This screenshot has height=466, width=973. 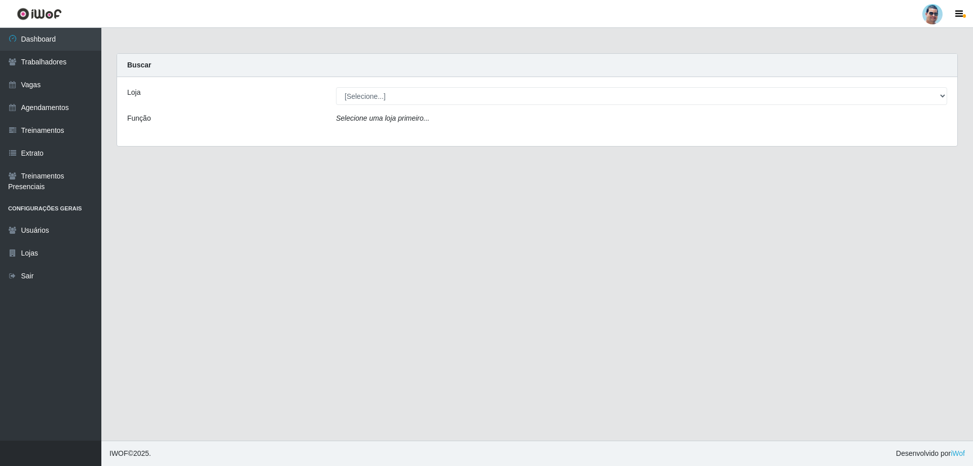 I want to click on label: Função, so click(x=139, y=118).